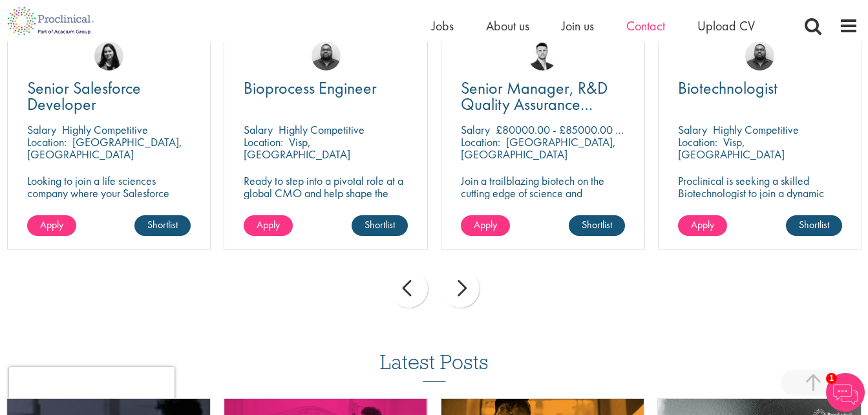  What do you see at coordinates (846, 393) in the screenshot?
I see `img: Chatbot` at bounding box center [846, 393].